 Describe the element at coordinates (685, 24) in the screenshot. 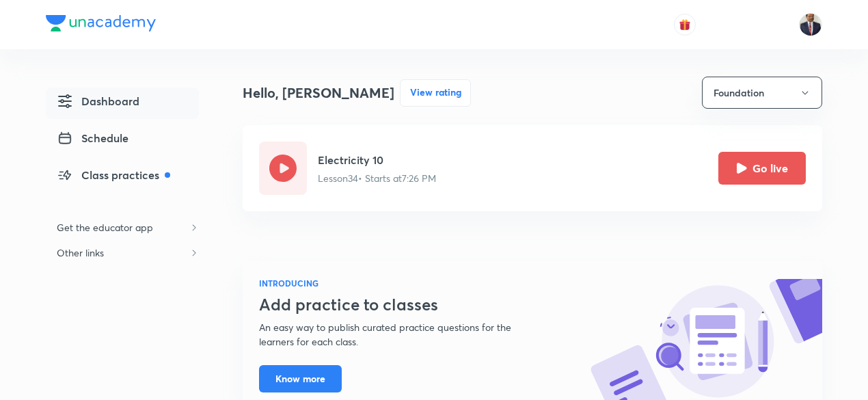

I see `button: avatar` at that location.